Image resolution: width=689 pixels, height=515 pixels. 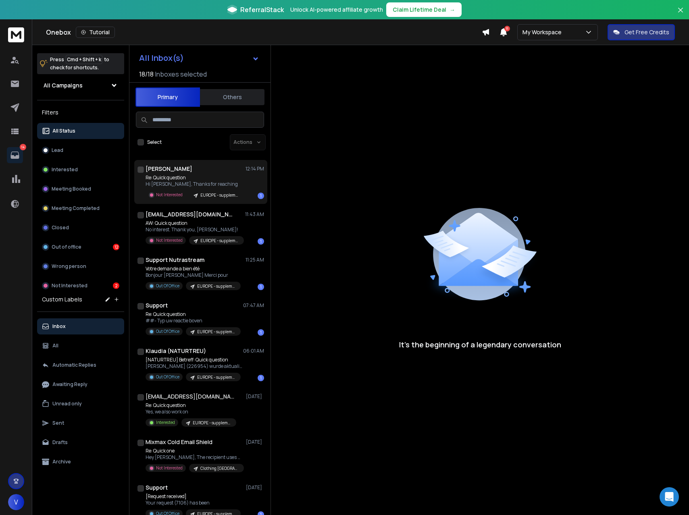 I want to click on button: Primary, so click(x=168, y=97).